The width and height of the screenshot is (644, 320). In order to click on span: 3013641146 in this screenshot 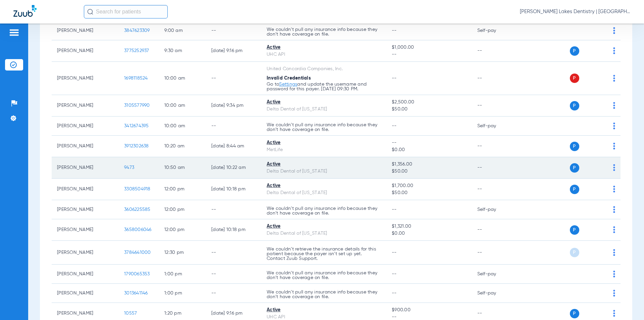, I will do `click(136, 293)`.